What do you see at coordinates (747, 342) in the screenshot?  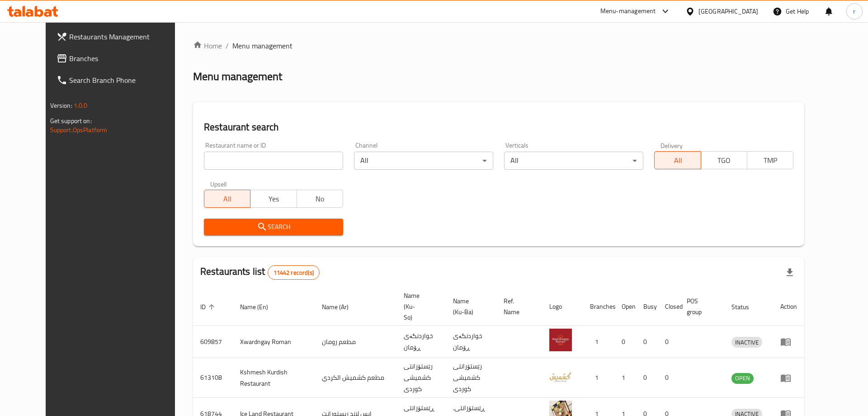 I see `div: INACTIVE` at bounding box center [747, 342].